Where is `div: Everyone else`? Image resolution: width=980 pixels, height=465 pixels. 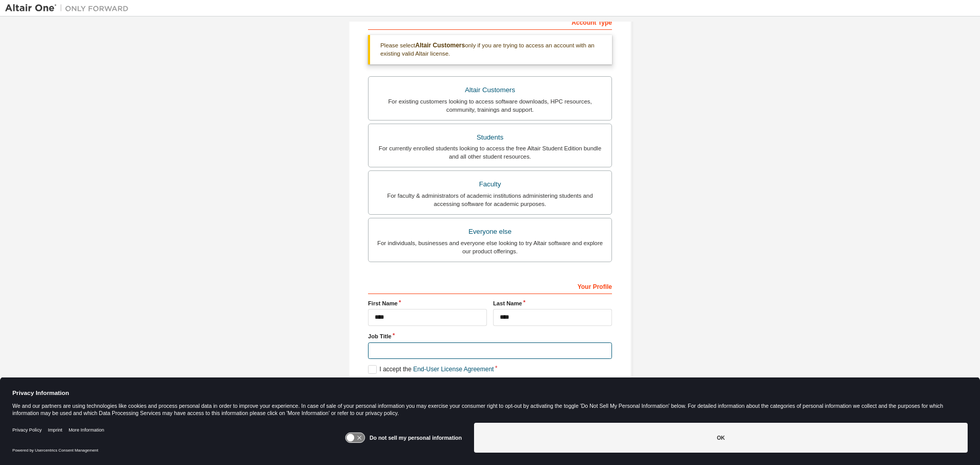
div: Everyone else is located at coordinates (490, 232).